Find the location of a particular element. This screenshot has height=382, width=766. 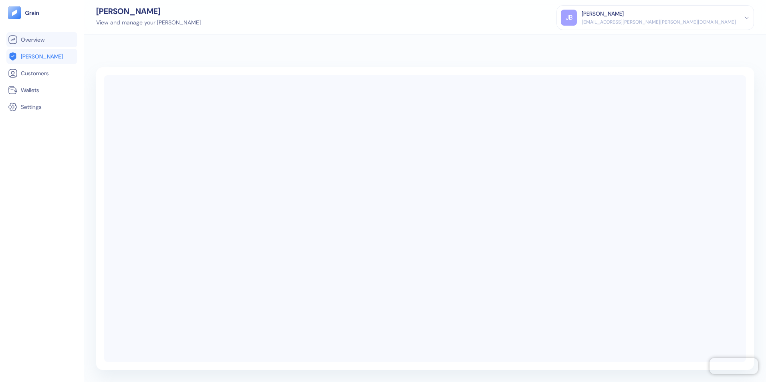

a: Settings is located at coordinates (42, 107).